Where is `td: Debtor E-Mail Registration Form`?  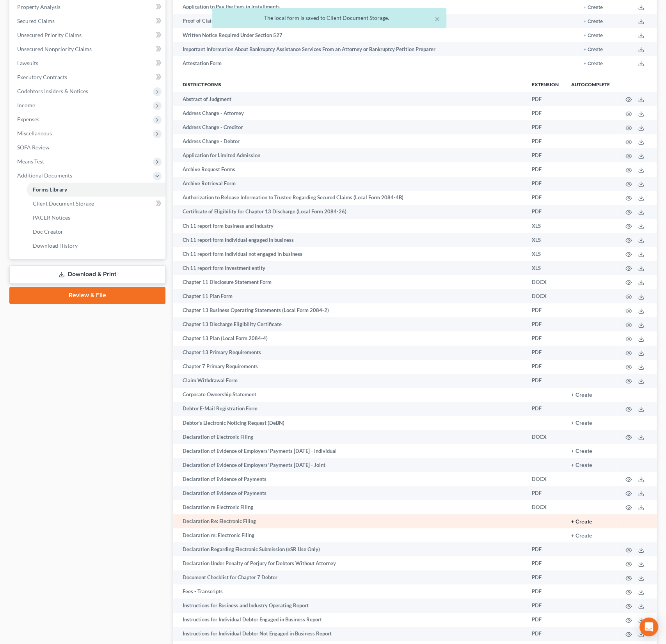
td: Debtor E-Mail Registration Form is located at coordinates (349, 409).